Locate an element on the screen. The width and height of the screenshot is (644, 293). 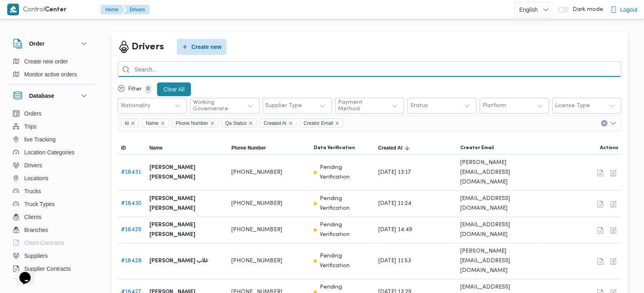
div: Working Governerate is located at coordinates (215, 106).